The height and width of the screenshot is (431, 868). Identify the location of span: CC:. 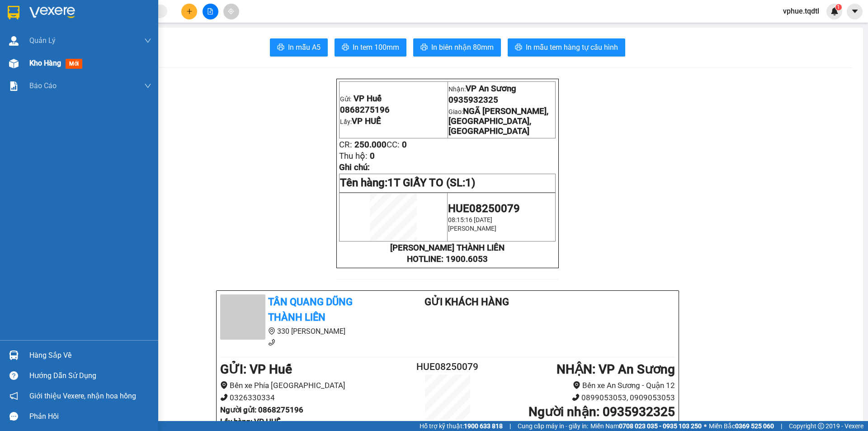
(393, 145).